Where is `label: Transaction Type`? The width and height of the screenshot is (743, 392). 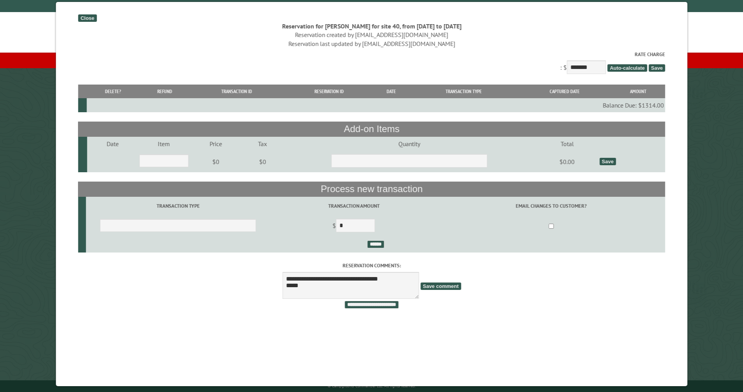 label: Transaction Type is located at coordinates (178, 206).